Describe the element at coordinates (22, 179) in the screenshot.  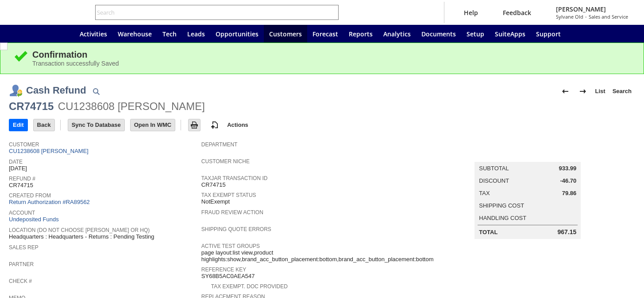
I see `a: Refund #` at that location.